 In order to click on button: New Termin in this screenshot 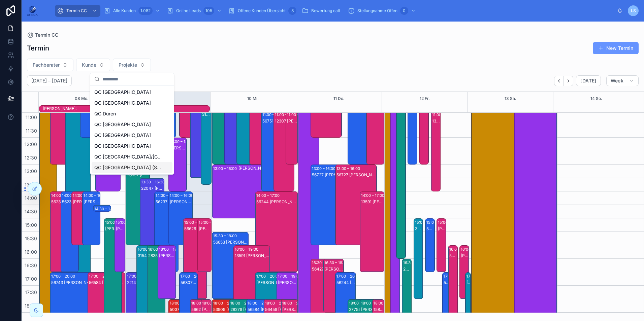, I will do `click(616, 48)`.